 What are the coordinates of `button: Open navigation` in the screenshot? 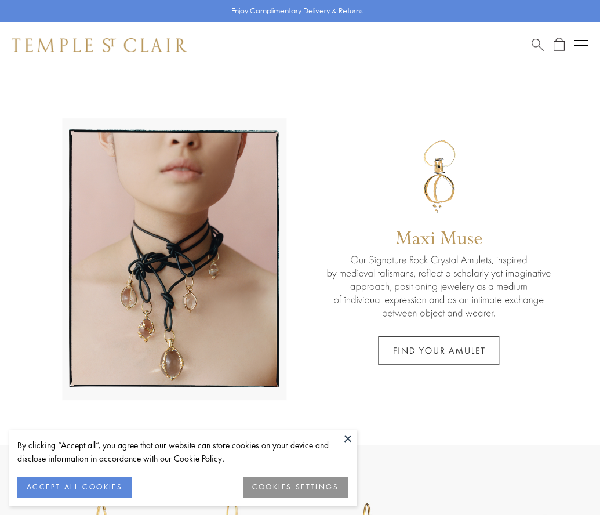 It's located at (582, 45).